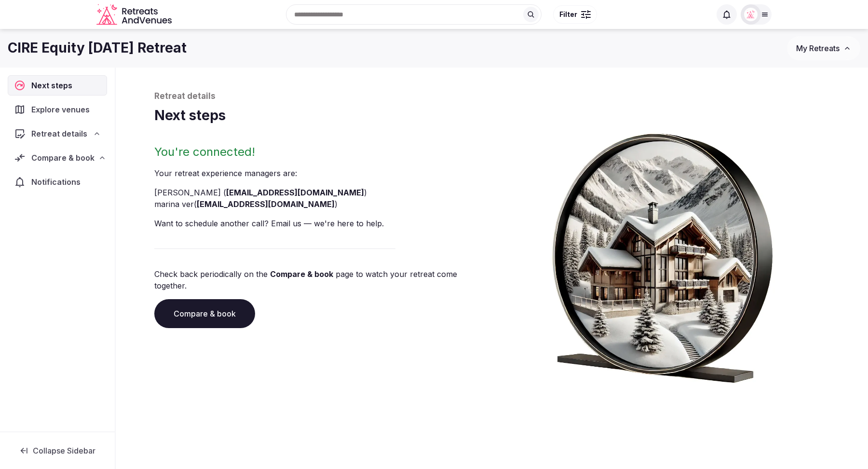 Image resolution: width=868 pixels, height=469 pixels. I want to click on img: Winter chalet retreat in picture frame, so click(662, 254).